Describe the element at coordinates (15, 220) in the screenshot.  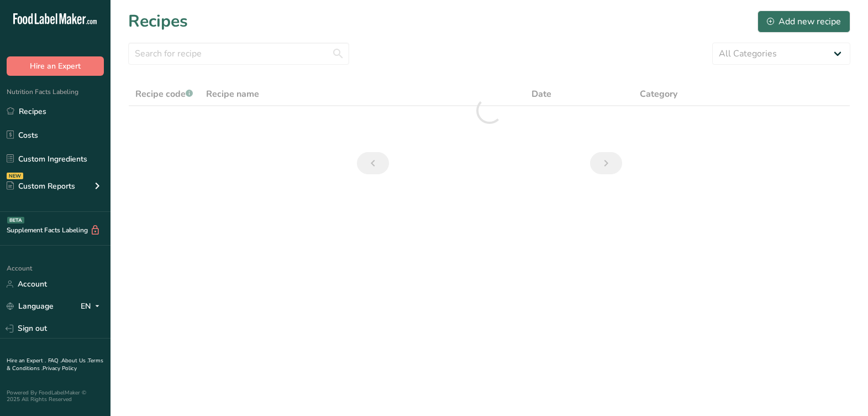
I see `div: BETA` at that location.